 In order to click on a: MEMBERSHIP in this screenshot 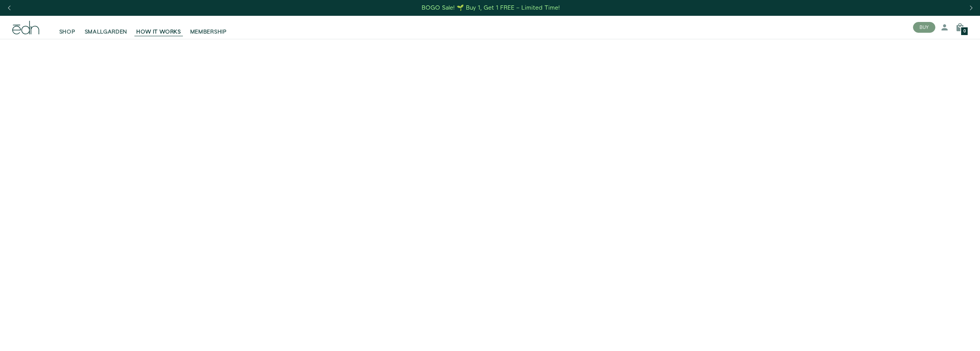, I will do `click(208, 27)`.